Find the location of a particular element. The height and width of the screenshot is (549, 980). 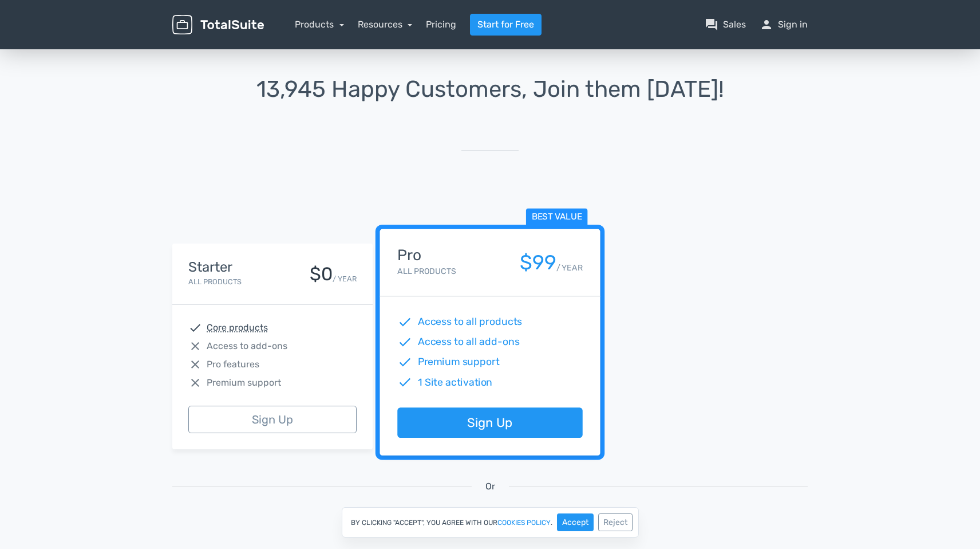

a: Products is located at coordinates (319, 24).